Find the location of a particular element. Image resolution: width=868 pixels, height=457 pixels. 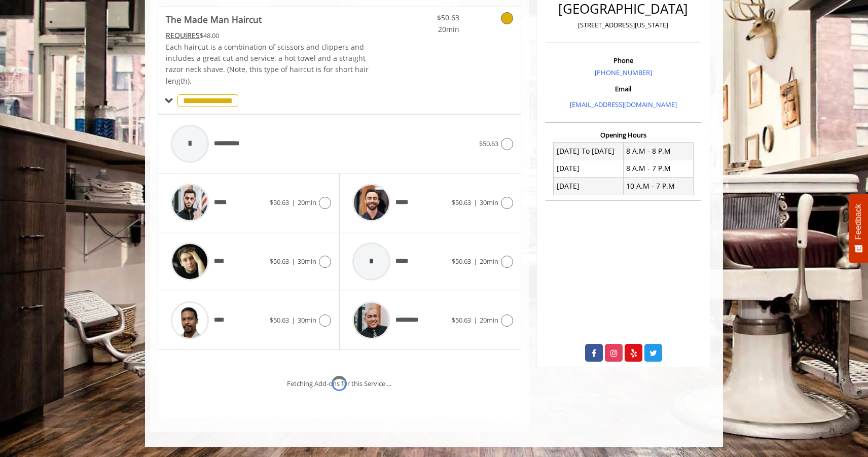

td: 8 A.M - 8 P.M is located at coordinates (658, 151).